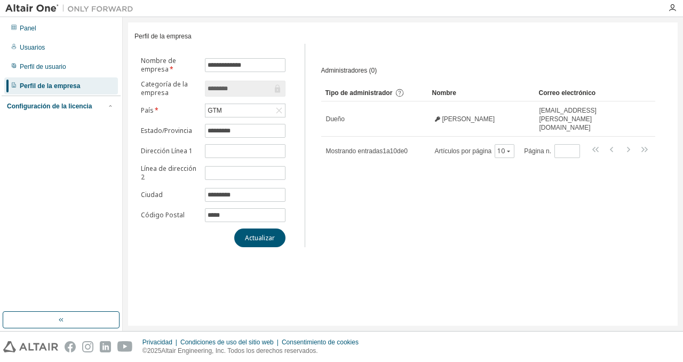  What do you see at coordinates (359, 93) in the screenshot?
I see `font: Tipo de administrador` at bounding box center [359, 93].